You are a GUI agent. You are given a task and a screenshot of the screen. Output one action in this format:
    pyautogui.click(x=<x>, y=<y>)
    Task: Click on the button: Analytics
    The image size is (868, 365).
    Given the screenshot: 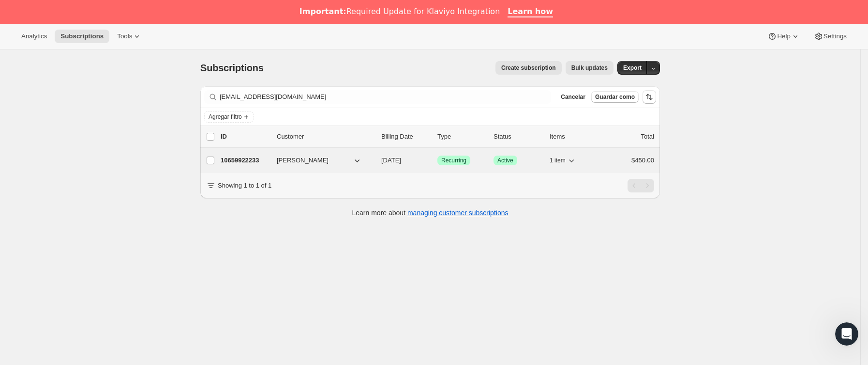 What is the action you would take?
    pyautogui.click(x=33, y=36)
    